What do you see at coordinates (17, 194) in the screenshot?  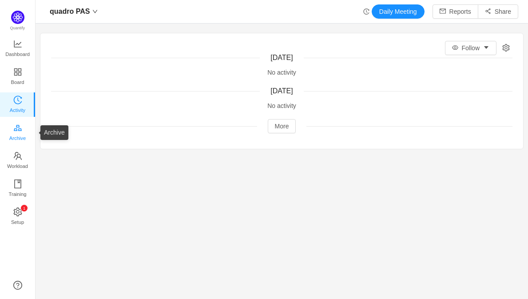 I see `span: Training` at bounding box center [17, 194].